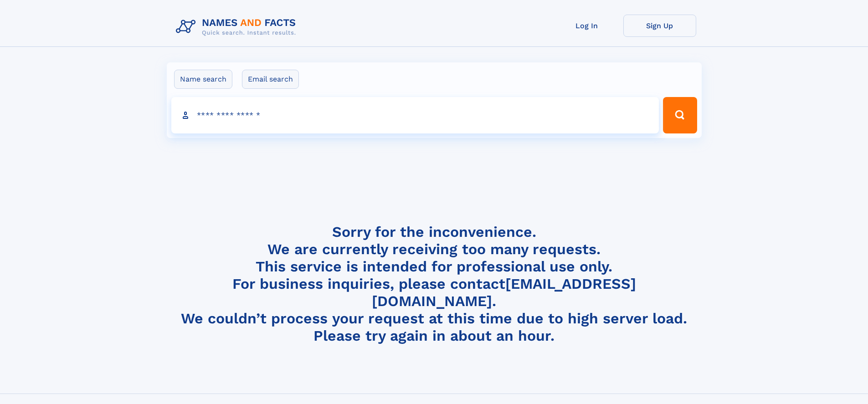 The width and height of the screenshot is (868, 404). Describe the element at coordinates (203, 79) in the screenshot. I see `label: Name search` at that location.